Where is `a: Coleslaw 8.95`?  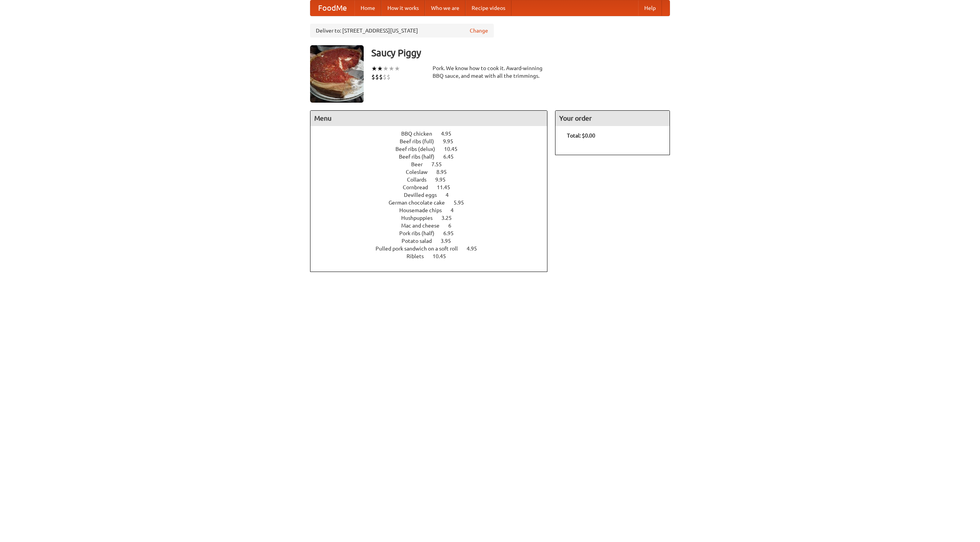
a: Coleslaw 8.95 is located at coordinates (433, 172).